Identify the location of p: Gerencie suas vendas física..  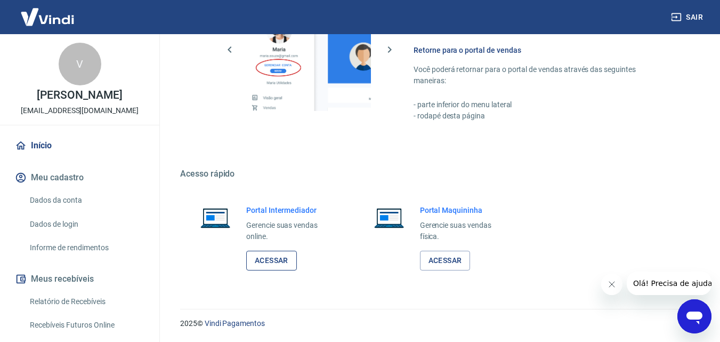
(464, 231).